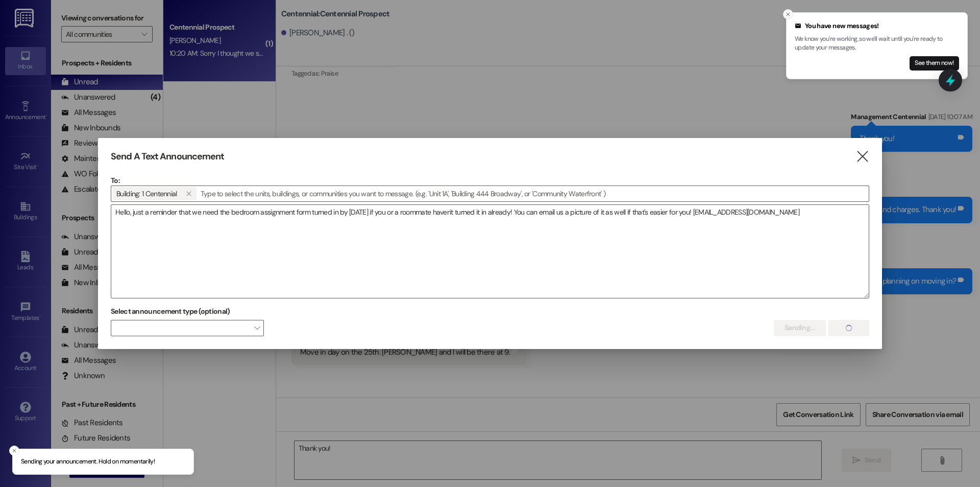  I want to click on input: Type to select the units, buildings, or communities you want to message. (e.g. 'Unit 1A', 'Buildi..., so click(533, 194).